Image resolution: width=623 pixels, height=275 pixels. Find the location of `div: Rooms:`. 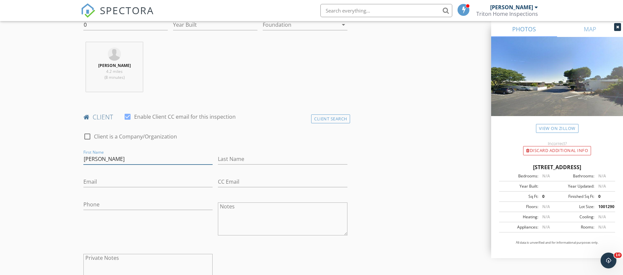

div: Rooms: is located at coordinates (576, 227).